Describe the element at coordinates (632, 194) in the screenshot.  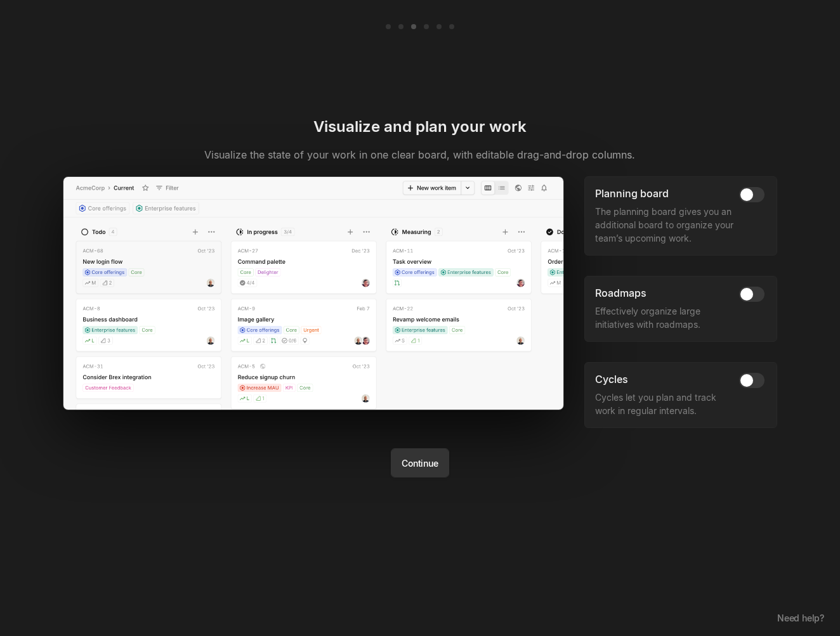
I see `div: Planning board` at that location.